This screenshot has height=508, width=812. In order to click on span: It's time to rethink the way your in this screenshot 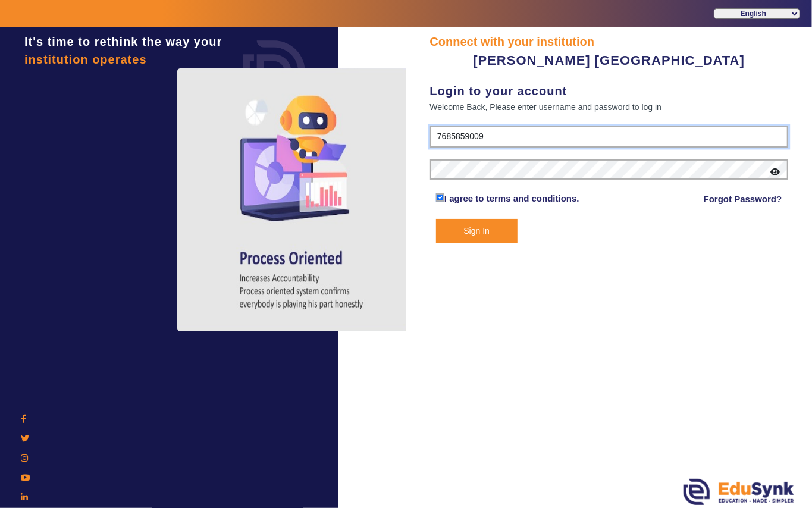, I will do `click(124, 42)`.